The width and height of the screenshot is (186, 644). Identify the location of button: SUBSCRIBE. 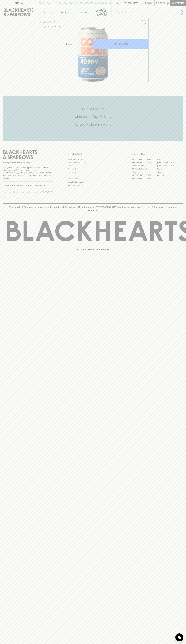
(47, 192).